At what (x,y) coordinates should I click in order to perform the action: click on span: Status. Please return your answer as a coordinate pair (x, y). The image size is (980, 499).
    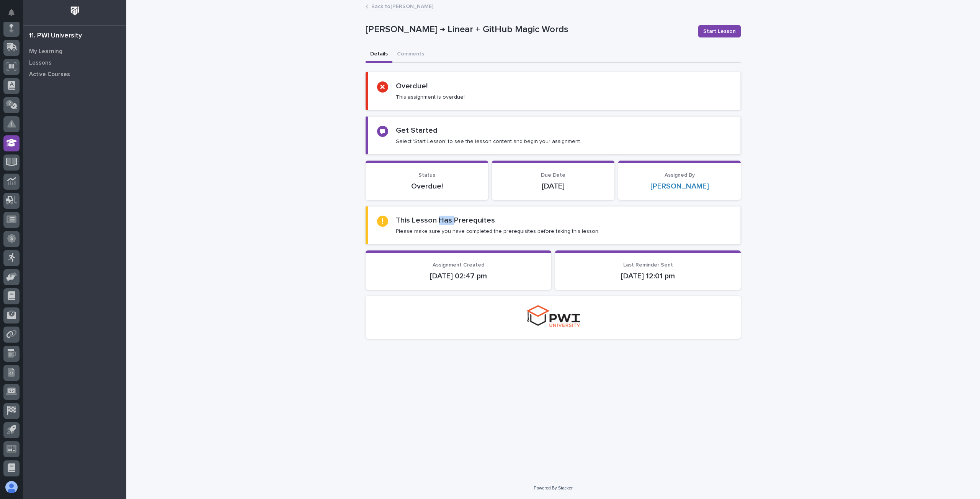
    Looking at the image, I should click on (427, 175).